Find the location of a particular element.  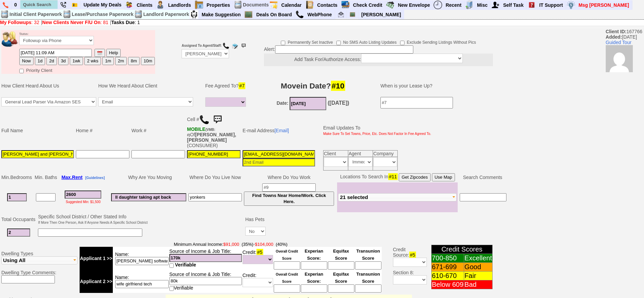

a: Calendar is located at coordinates (291, 5).